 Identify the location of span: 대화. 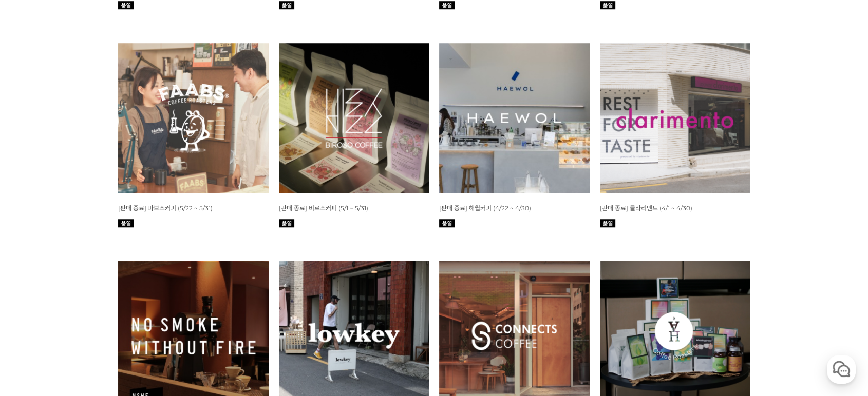
(100, 331).